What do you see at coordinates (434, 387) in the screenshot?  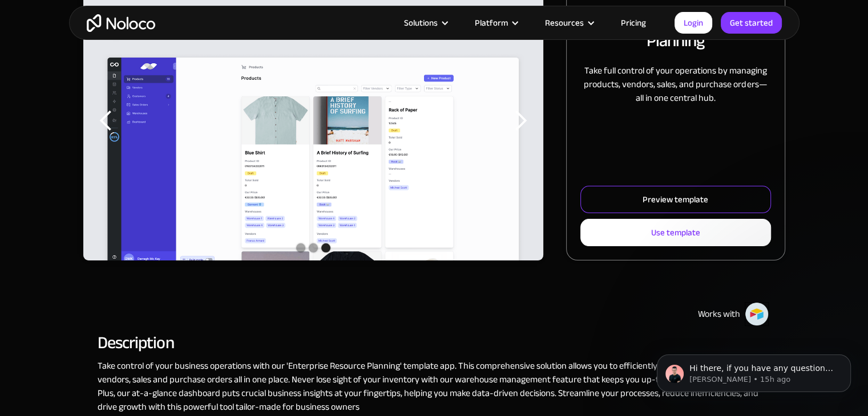 I see `p: Take control of your business operations with our 'Enterprise Resource Planning' template app. Th...` at bounding box center [434, 387].